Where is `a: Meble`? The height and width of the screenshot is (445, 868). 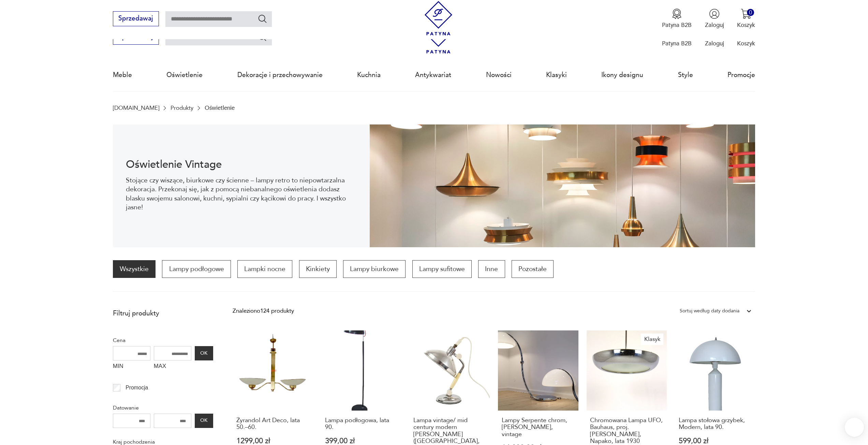
a: Meble is located at coordinates (123, 75).